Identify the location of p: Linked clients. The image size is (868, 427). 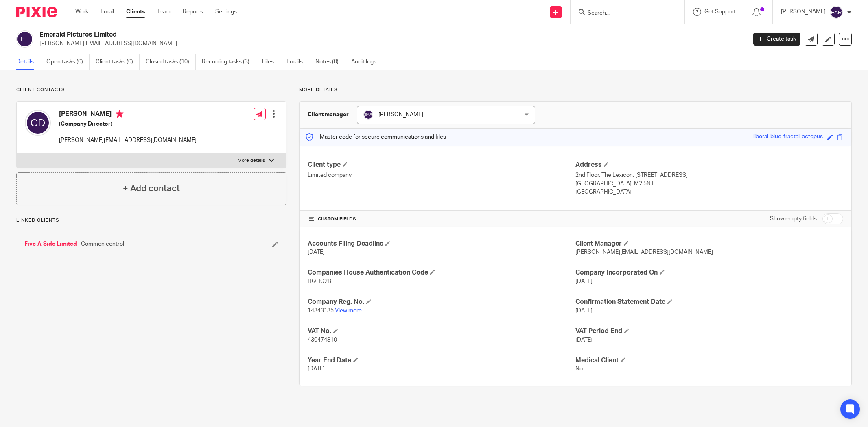
(151, 221).